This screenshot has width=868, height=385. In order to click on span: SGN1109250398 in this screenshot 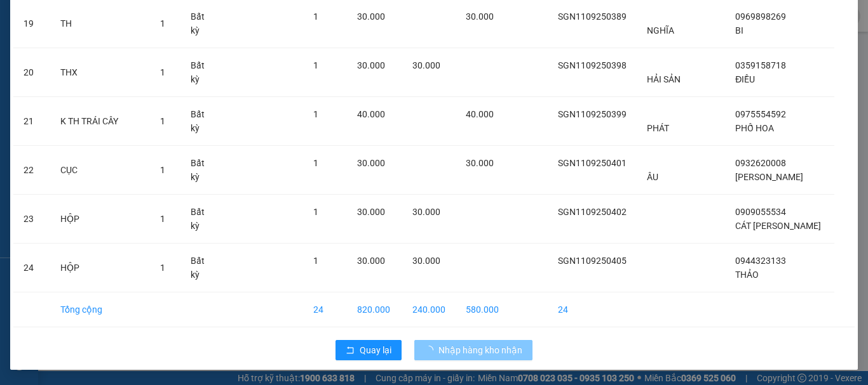, I will do `click(592, 66)`.